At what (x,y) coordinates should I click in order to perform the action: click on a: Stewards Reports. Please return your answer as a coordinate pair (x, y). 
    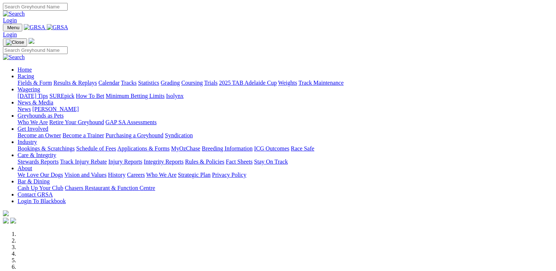
    Looking at the image, I should click on (38, 162).